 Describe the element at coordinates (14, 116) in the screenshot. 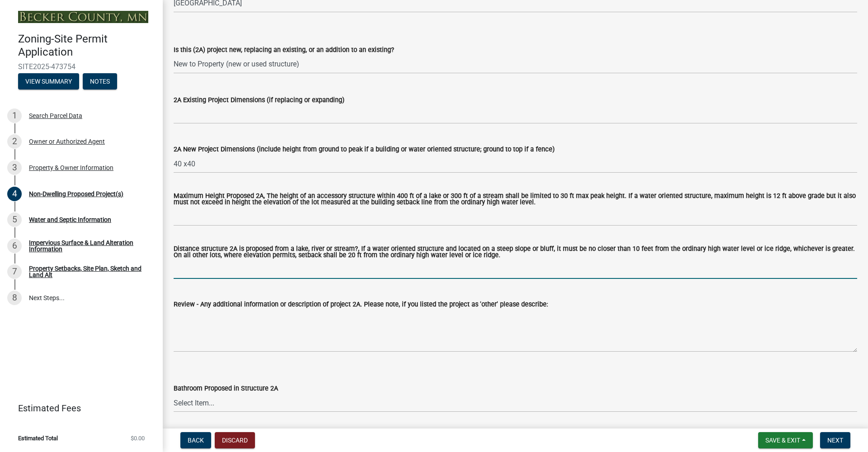

I see `div: 1` at that location.